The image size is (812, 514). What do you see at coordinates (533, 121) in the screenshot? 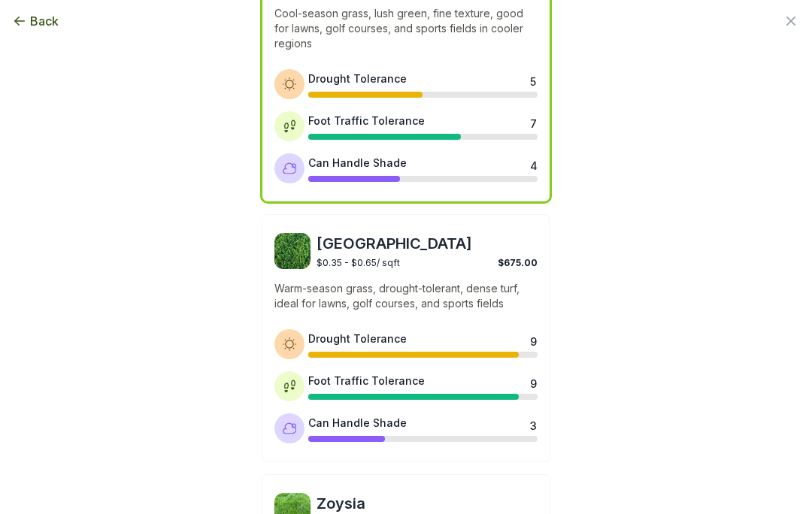
I see `div: 7` at bounding box center [533, 121].